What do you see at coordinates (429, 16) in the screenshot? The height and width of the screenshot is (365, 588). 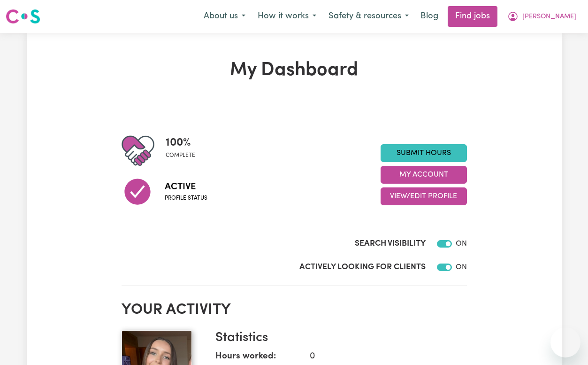 I see `a: Blog` at bounding box center [429, 16].